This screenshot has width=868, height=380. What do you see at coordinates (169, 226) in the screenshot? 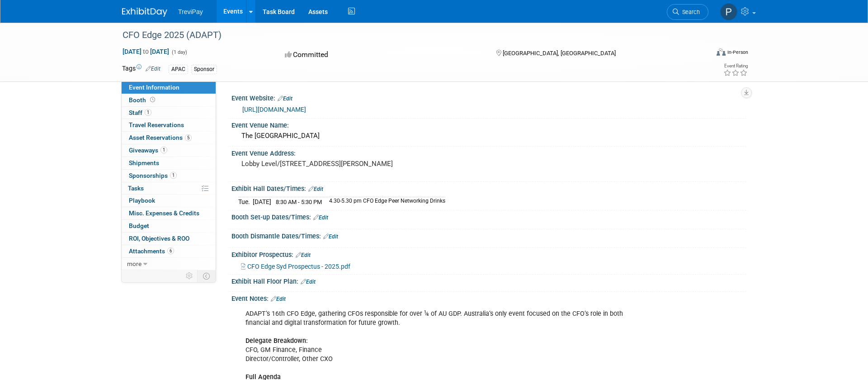
I see `a: Budget` at bounding box center [169, 226].